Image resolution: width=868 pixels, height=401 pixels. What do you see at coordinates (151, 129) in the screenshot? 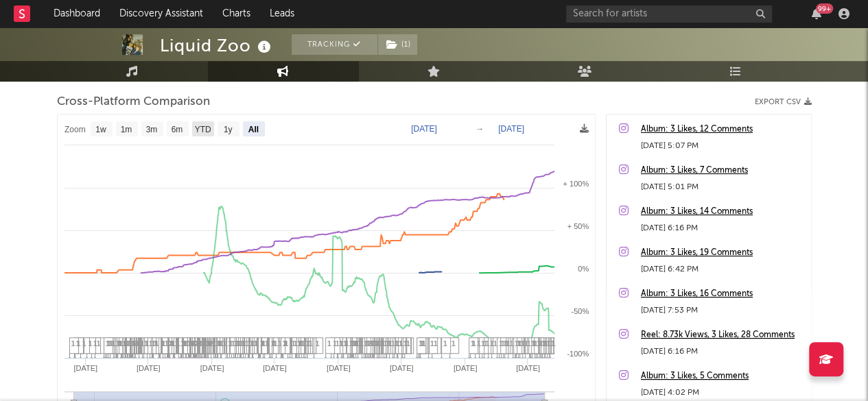
I see `text: 3m` at bounding box center [151, 129].